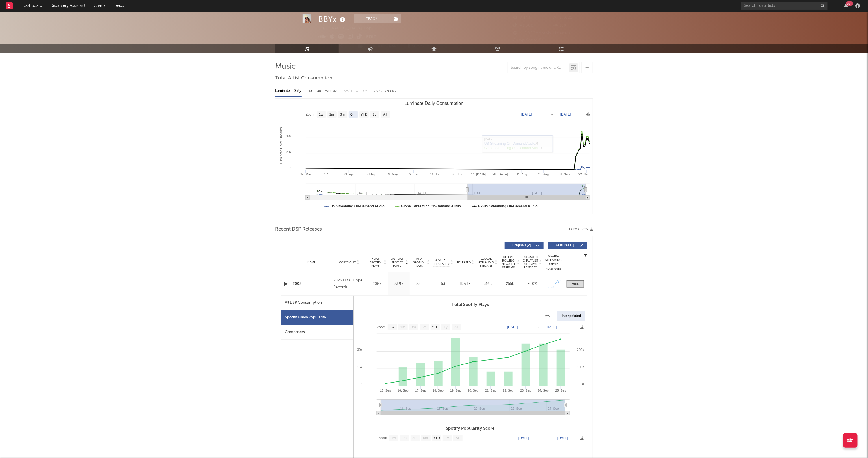 Image resolution: width=868 pixels, height=458 pixels. What do you see at coordinates (470, 305) in the screenshot?
I see `h3: Total Spotify Plays` at bounding box center [470, 305].